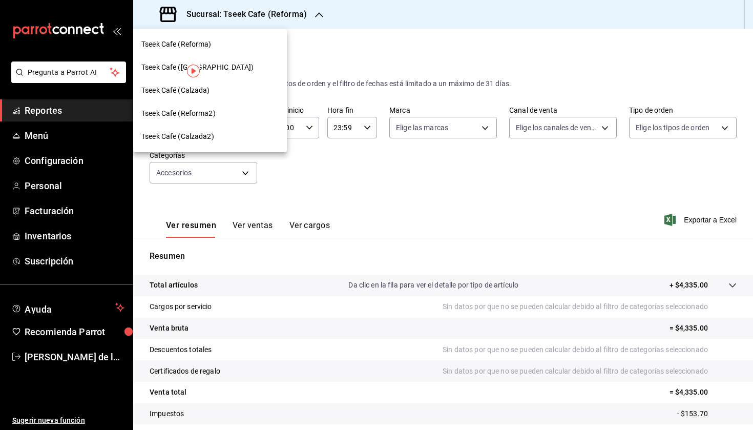  Describe the element at coordinates (210, 90) in the screenshot. I see `div: Tseek Café (Calzada)` at that location.